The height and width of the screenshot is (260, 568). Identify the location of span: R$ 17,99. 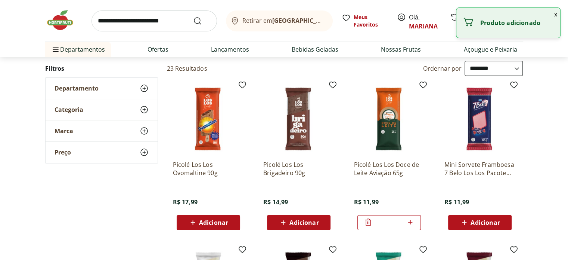
(185, 202).